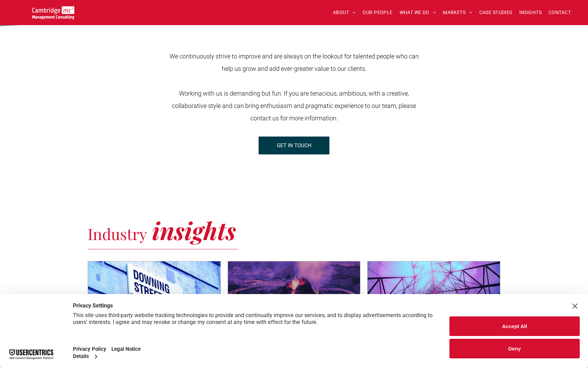  What do you see at coordinates (344, 12) in the screenshot?
I see `a: ABOUT` at bounding box center [344, 12].